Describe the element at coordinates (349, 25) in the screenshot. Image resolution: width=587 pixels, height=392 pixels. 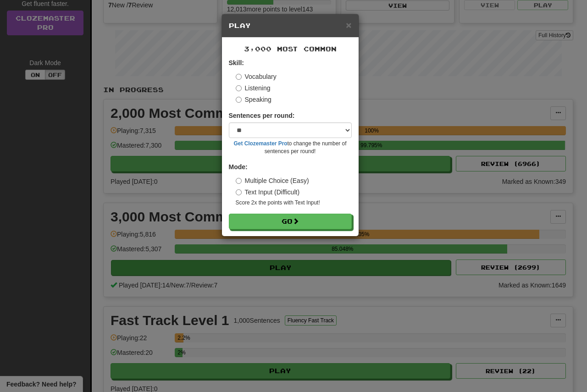
I see `button: Close` at that location.